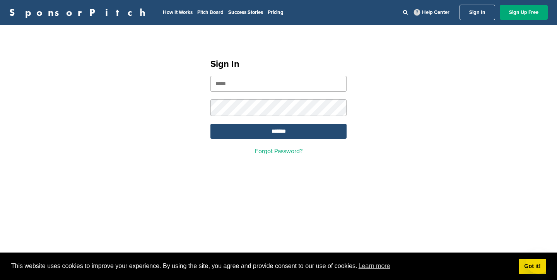 This screenshot has width=557, height=280. What do you see at coordinates (80, 12) in the screenshot?
I see `a: SponsorPitch` at bounding box center [80, 12].